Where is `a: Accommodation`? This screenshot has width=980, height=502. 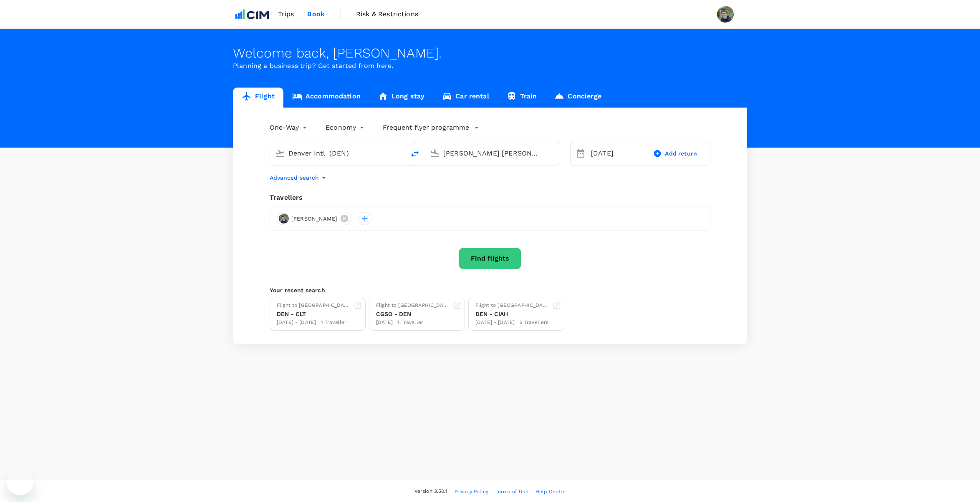 a: Accommodation is located at coordinates (326, 97).